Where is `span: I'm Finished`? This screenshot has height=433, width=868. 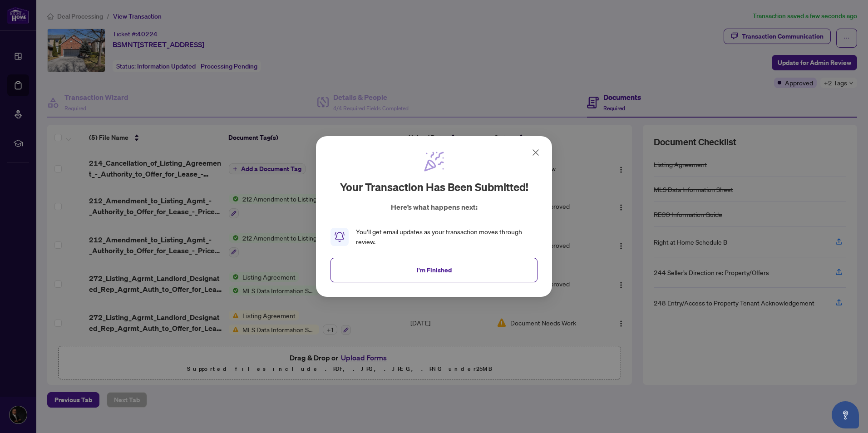
span: I'm Finished is located at coordinates (434, 270).